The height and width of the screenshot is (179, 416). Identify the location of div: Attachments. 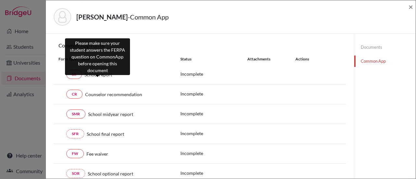
(267, 59).